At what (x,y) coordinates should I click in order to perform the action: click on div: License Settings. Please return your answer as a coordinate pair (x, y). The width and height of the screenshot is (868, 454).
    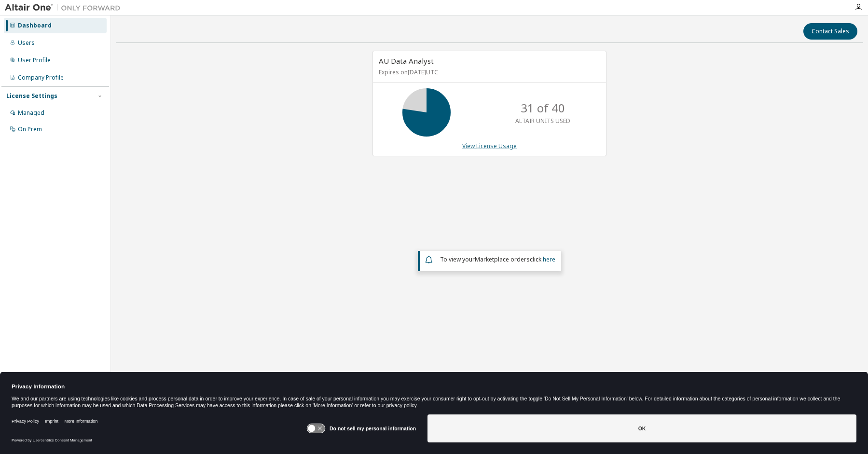
    Looking at the image, I should click on (32, 96).